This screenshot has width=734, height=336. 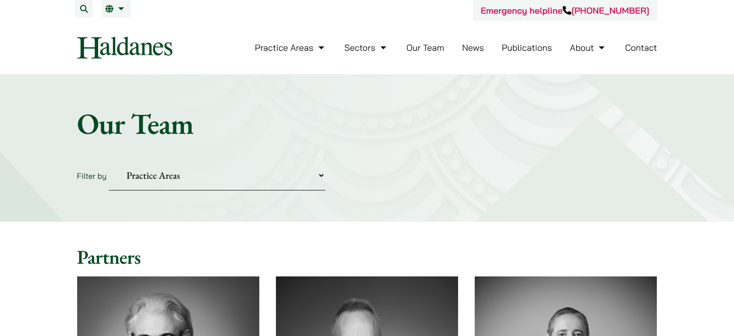 What do you see at coordinates (367, 124) in the screenshot?
I see `h1: Our Team` at bounding box center [367, 124].